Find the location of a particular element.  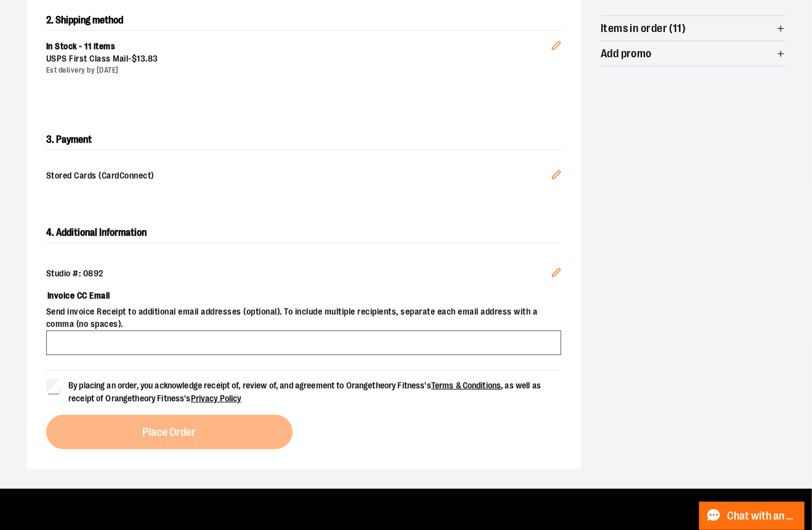

div: USPS First Class Mail - is located at coordinates (299, 59).